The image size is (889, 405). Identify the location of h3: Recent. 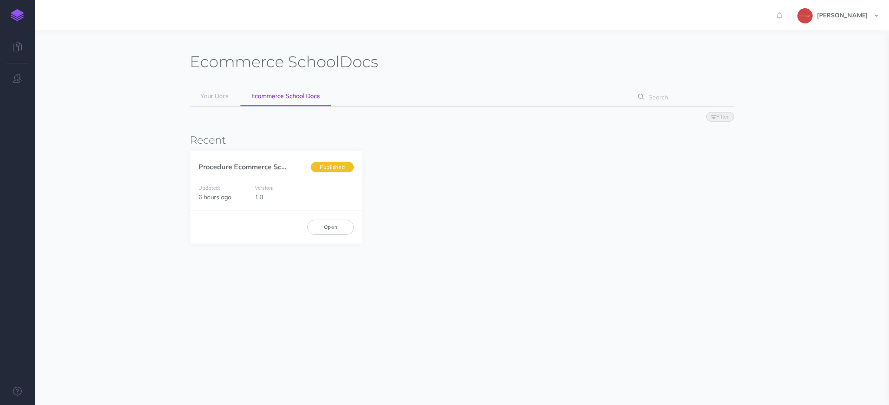
(462, 140).